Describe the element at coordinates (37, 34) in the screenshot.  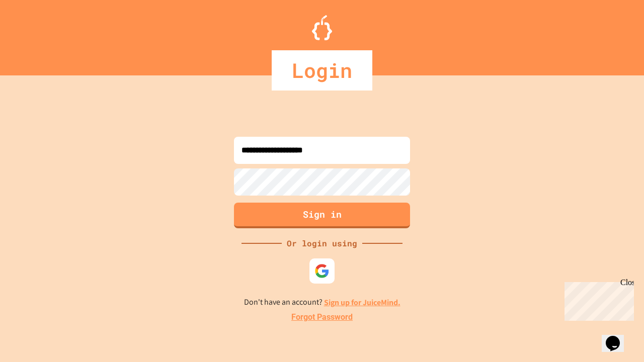
I see `div: Chat with us now!Close` at that location.